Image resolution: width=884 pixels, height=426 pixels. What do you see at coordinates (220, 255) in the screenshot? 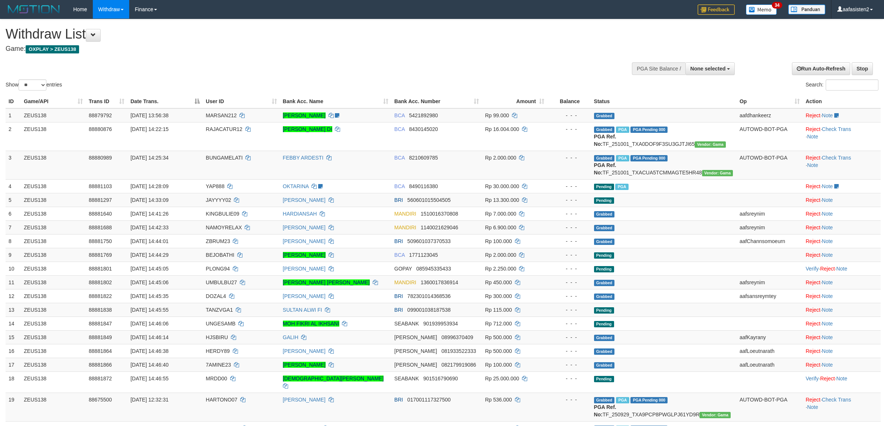
I see `span: BEJOBATHI` at bounding box center [220, 255].